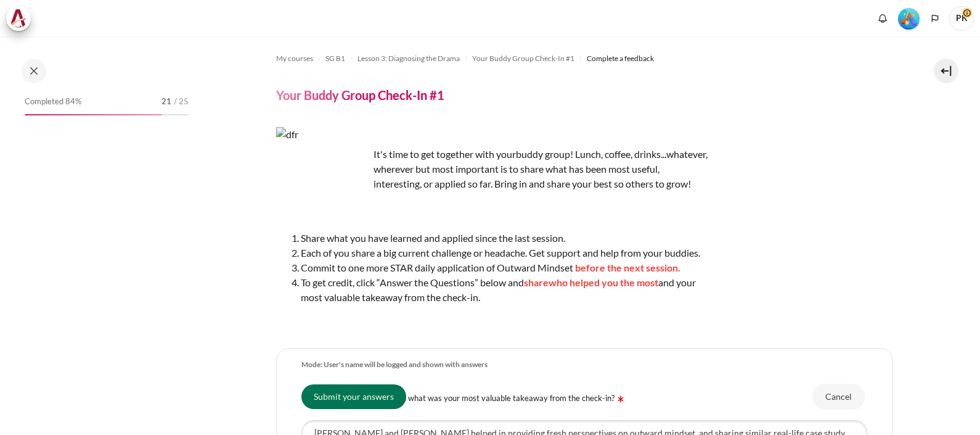 This screenshot has height=435, width=980. What do you see at coordinates (500, 252) in the screenshot?
I see `span: Each of you share a big current challenge or headache. Get support and help from your buddies.` at bounding box center [500, 252].